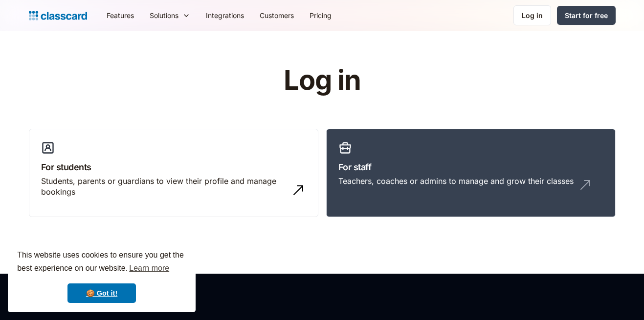 The image size is (644, 320). What do you see at coordinates (121, 15) in the screenshot?
I see `a: Features` at bounding box center [121, 15].